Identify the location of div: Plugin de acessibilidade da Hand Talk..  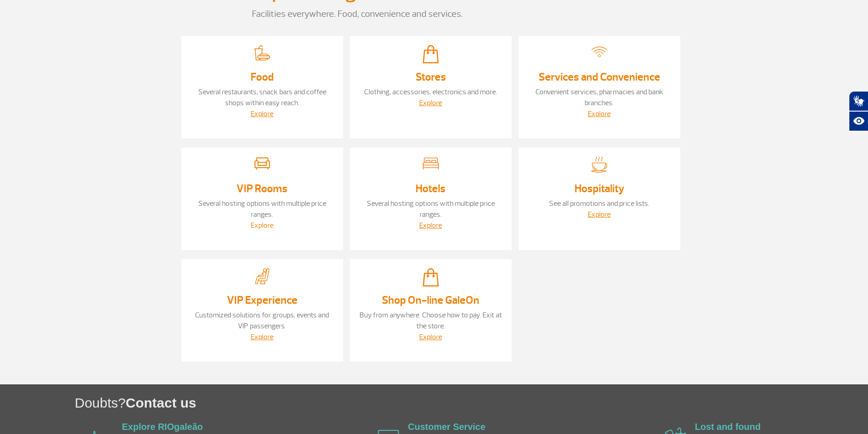
(858, 111).